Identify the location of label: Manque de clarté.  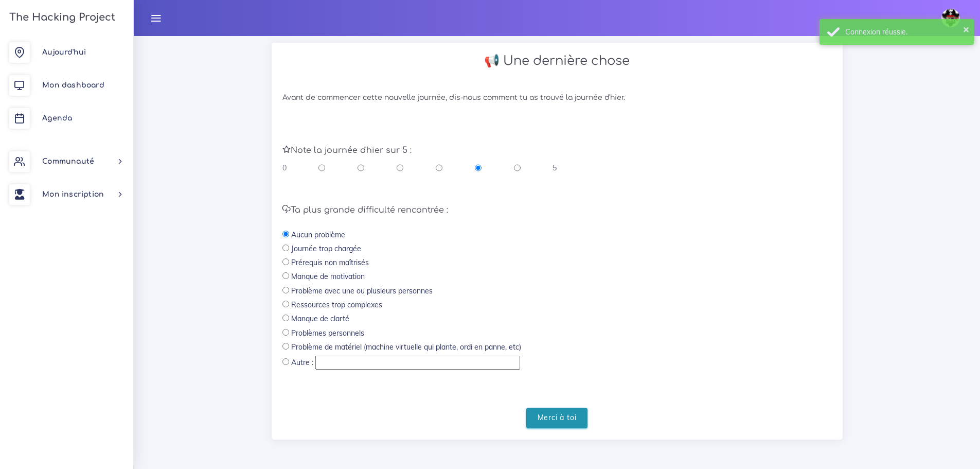
(320, 319).